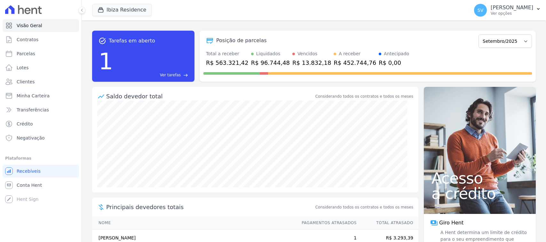  What do you see at coordinates (41, 124) in the screenshot?
I see `a: Crédito` at bounding box center [41, 124].